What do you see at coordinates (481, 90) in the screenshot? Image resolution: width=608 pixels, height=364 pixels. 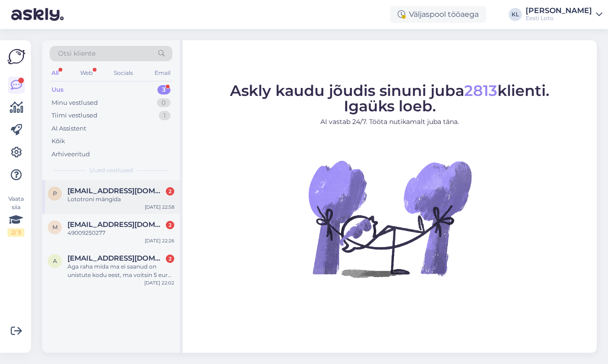 I see `span: 2813` at bounding box center [481, 90].